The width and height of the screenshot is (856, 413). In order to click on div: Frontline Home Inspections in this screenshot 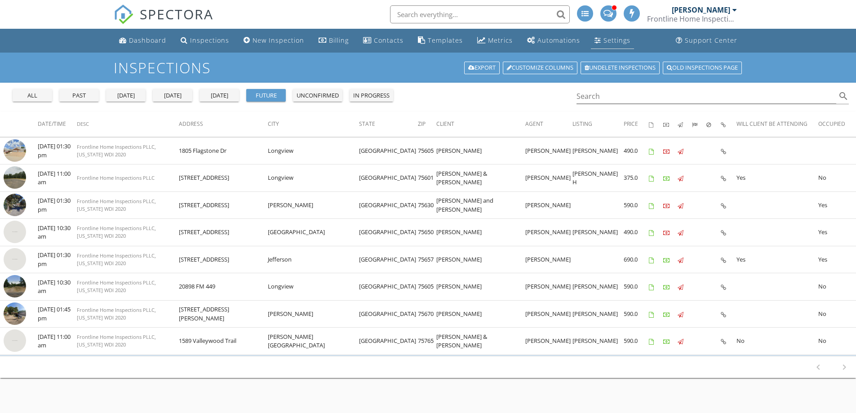, I will do `click(692, 19)`.